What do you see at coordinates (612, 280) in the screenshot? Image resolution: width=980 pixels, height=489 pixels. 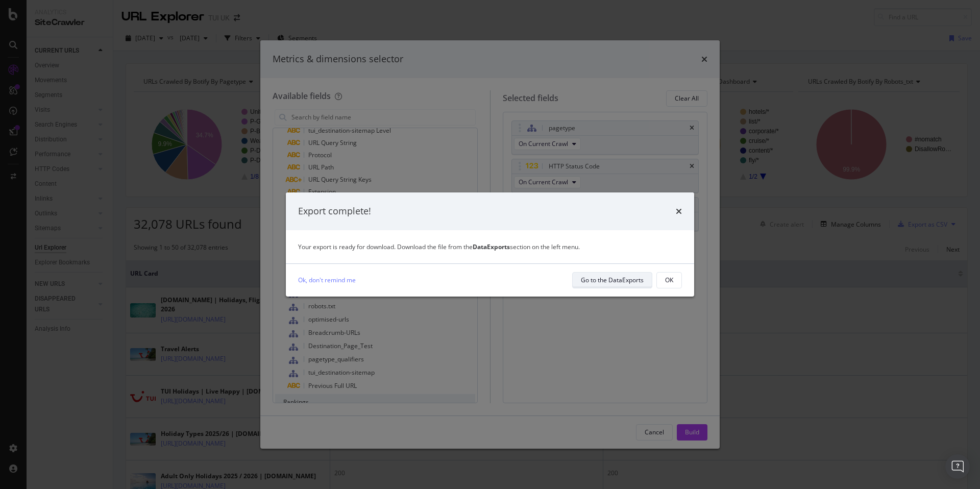 I see `button: Go to the DataExports` at bounding box center [612, 280].